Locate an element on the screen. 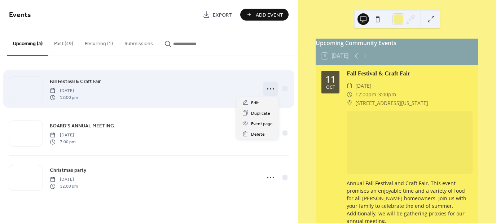 This screenshot has height=223, width=496. button: Submissions is located at coordinates (139, 42).